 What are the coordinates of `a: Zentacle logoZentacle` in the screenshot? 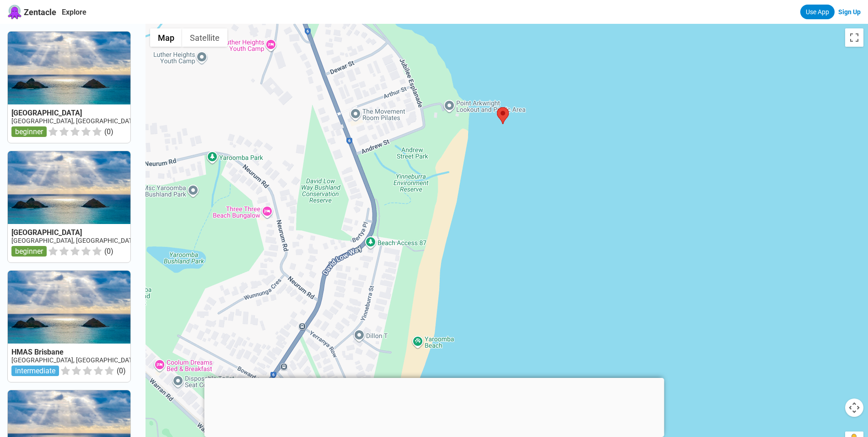 It's located at (31, 12).